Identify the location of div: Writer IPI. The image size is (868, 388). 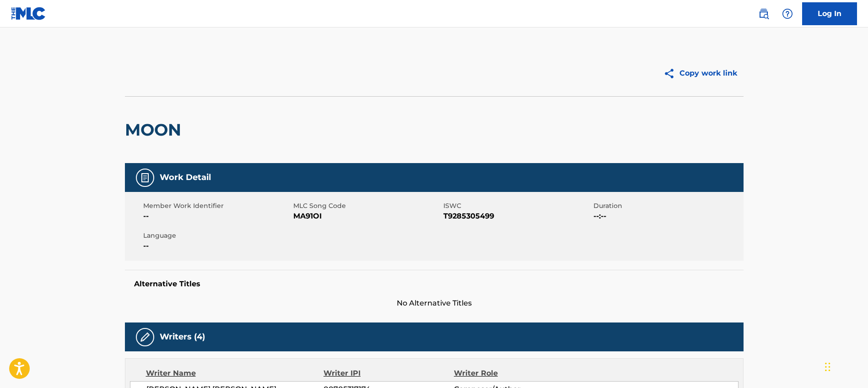
(388, 373).